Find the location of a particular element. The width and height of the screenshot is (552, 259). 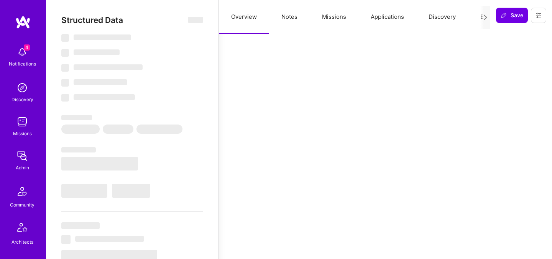

span: Structured Data is located at coordinates (92, 20).